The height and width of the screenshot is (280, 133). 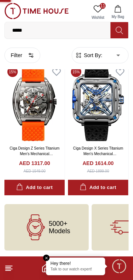 What do you see at coordinates (46, 258) in the screenshot?
I see `em: Close tooltip` at bounding box center [46, 258].